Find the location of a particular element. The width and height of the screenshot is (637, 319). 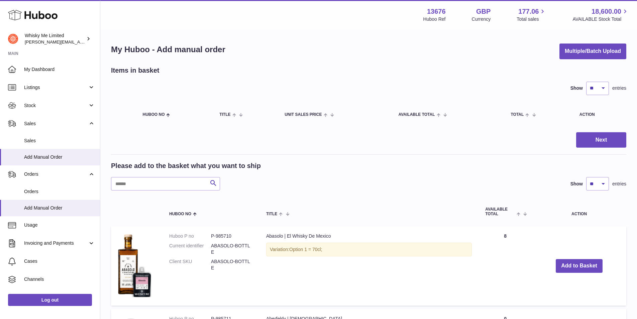

h1: My Huboo - Add manual order is located at coordinates (168, 50).